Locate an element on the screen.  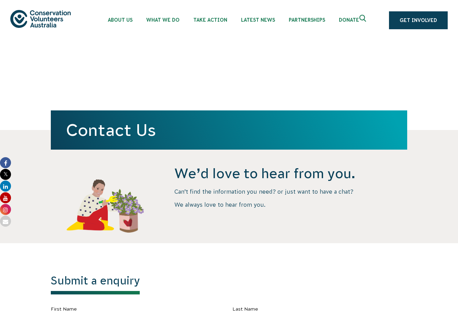
span: Donate is located at coordinates (349, 20).